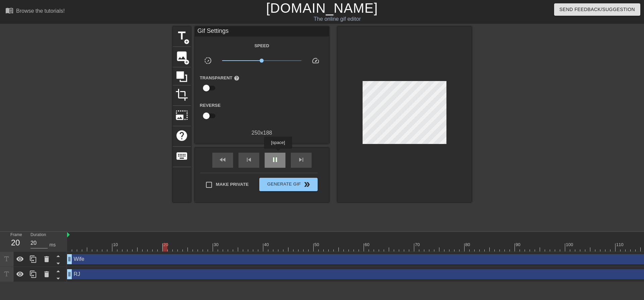  Describe the element at coordinates (217, 245) in the screenshot. I see `div: 30` at that location.